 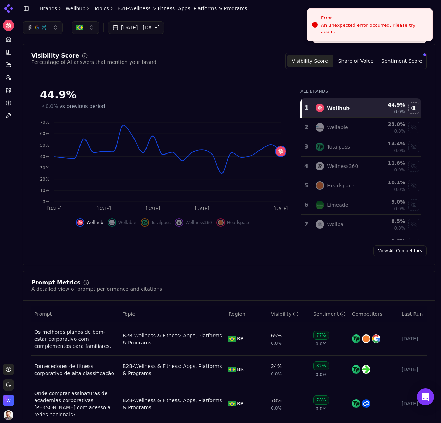 What do you see at coordinates (306, 224) in the screenshot?
I see `div: 7` at bounding box center [306, 224].